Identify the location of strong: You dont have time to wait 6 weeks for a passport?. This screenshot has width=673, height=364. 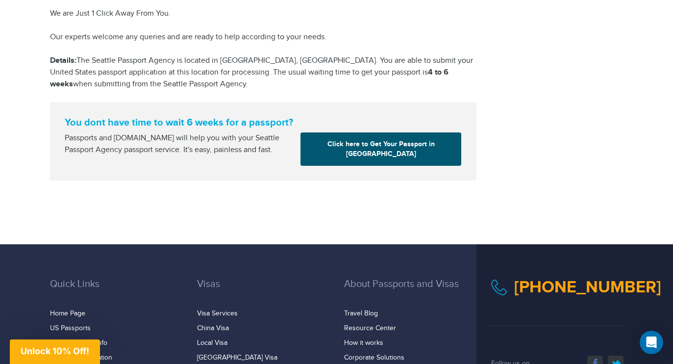
(263, 123).